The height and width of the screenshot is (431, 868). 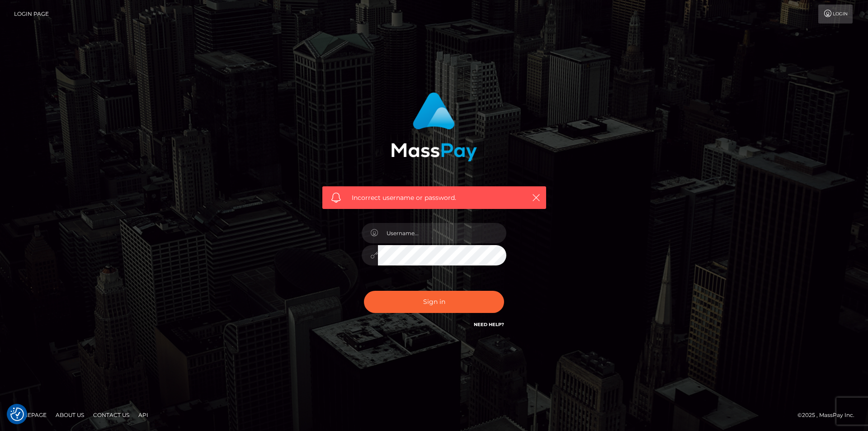 I want to click on input: Username..., so click(x=442, y=233).